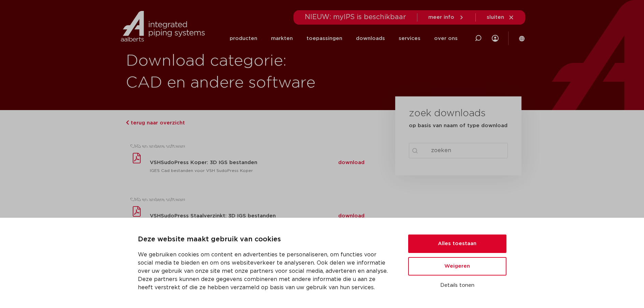 The height and width of the screenshot is (308, 644). Describe the element at coordinates (447, 113) in the screenshot. I see `h3: zoek downloads` at that location.